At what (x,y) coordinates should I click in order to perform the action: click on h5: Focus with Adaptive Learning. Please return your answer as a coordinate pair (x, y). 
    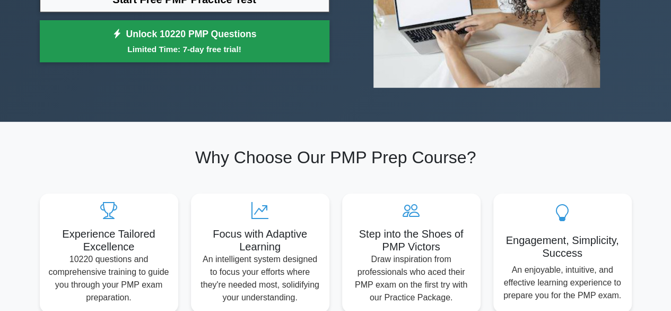
    Looking at the image, I should click on (260, 240).